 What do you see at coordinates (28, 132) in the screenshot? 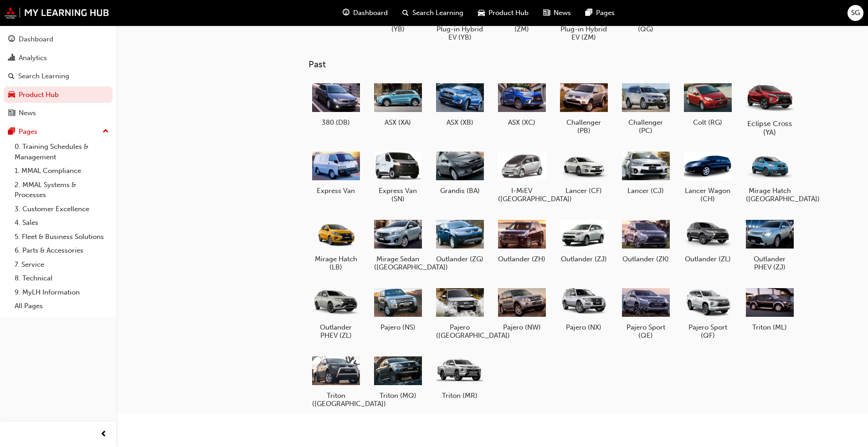
I see `div: Pages` at bounding box center [28, 132].